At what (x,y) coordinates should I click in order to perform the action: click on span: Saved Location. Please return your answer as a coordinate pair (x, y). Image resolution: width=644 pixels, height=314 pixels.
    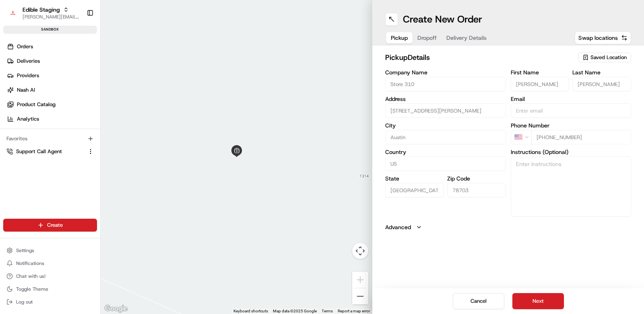
    Looking at the image, I should click on (609, 57).